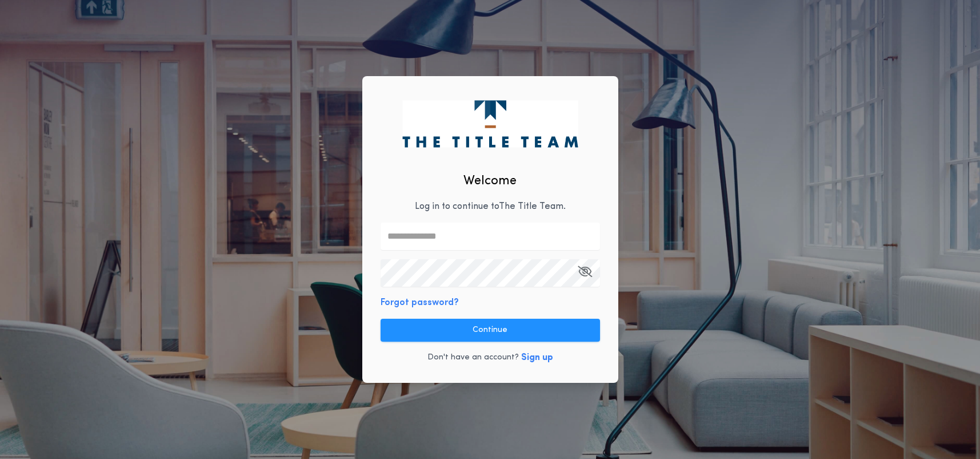 This screenshot has height=459, width=980. I want to click on button: Continue, so click(491, 330).